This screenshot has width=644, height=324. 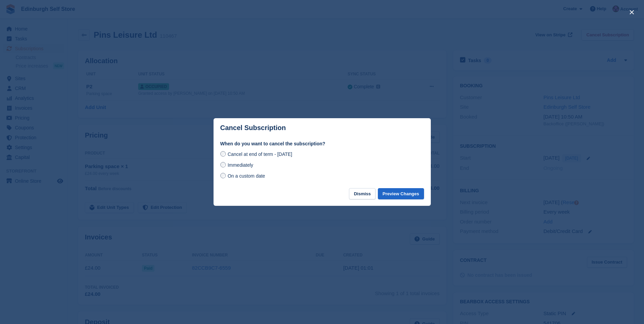 What do you see at coordinates (246, 176) in the screenshot?
I see `span: On a custom date` at bounding box center [246, 176].